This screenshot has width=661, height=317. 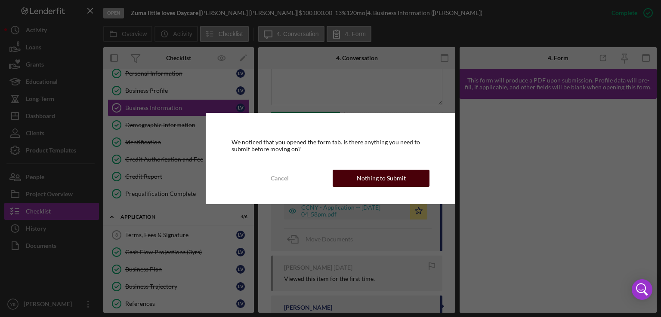 What do you see at coordinates (381, 179) in the screenshot?
I see `div: Nothing to Submit` at bounding box center [381, 179].